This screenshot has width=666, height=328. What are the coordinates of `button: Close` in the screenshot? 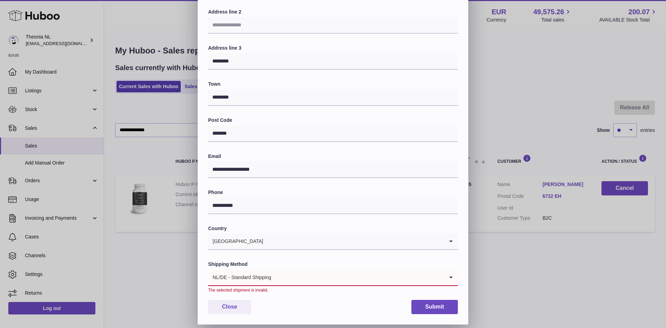 It's located at (229, 306).